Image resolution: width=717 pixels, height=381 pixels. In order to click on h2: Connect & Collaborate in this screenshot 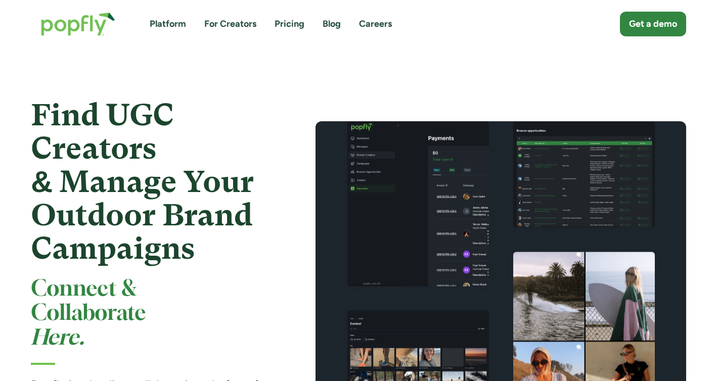, I will do `click(155, 314)`.